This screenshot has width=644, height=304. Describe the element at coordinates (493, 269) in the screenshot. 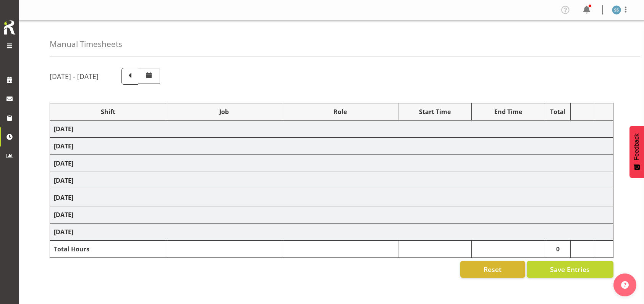

I see `button: Reset` at that location.